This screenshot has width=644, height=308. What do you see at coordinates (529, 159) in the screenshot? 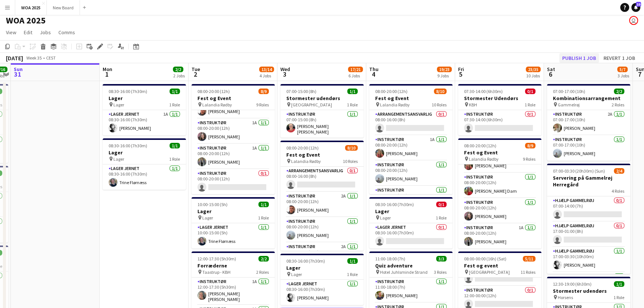
I see `span: 9 Roles` at bounding box center [529, 159].